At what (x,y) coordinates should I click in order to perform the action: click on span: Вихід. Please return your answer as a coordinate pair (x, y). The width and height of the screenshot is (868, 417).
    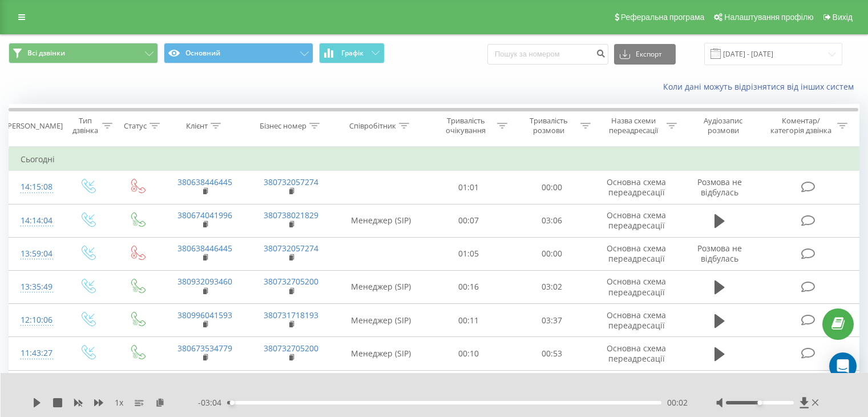
    Looking at the image, I should click on (842, 17).